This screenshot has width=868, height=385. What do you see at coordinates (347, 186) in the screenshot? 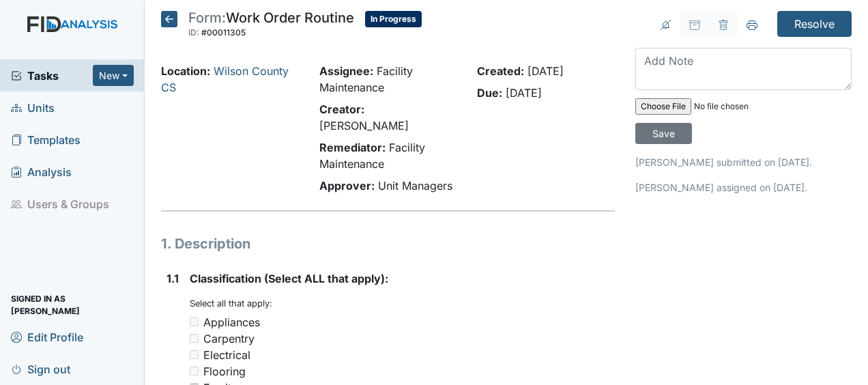
I see `strong: Approver:` at bounding box center [347, 186].